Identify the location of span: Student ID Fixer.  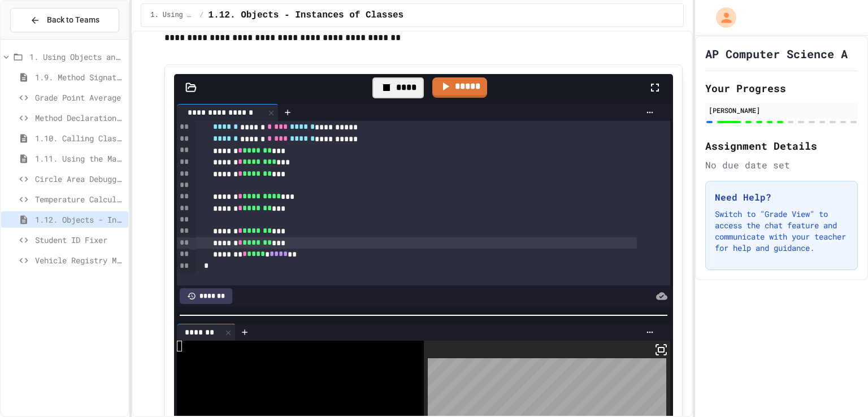
(79, 240).